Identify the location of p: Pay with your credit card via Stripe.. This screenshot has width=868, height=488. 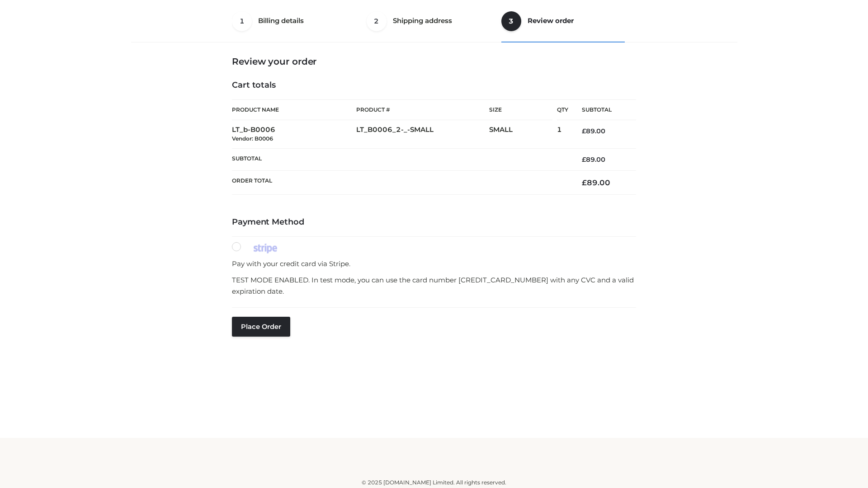
(434, 264).